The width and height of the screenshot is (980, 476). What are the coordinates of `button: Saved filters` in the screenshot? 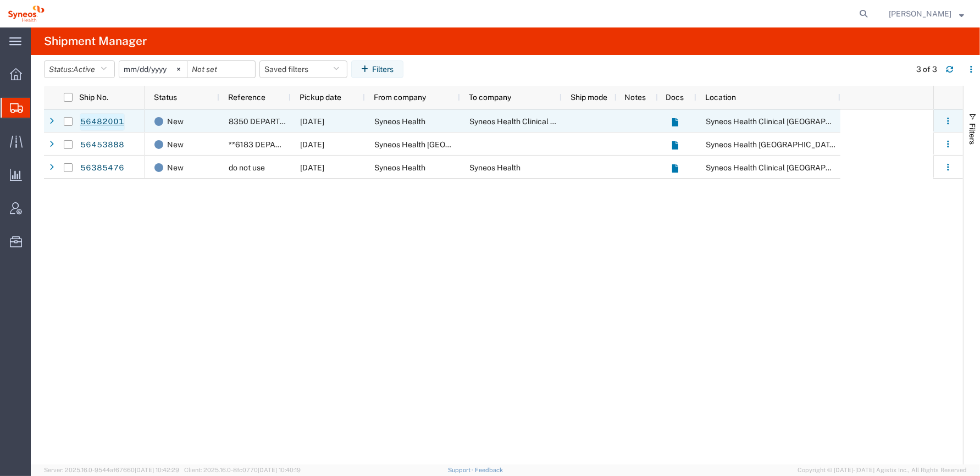 It's located at (304, 70).